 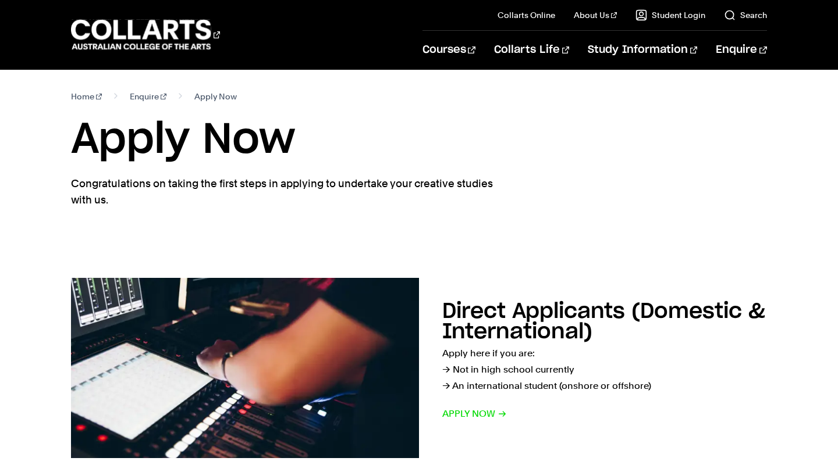 I want to click on a: Collarts Online, so click(x=526, y=15).